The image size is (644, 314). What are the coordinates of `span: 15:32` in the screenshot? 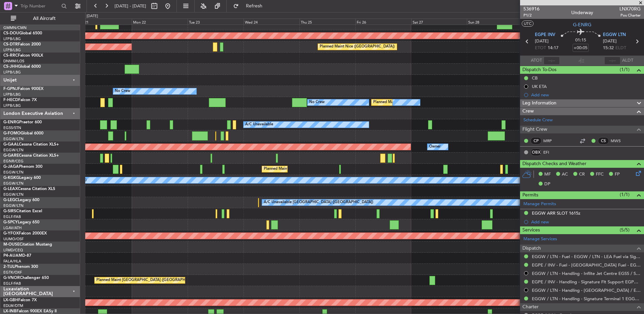 It's located at (608, 48).